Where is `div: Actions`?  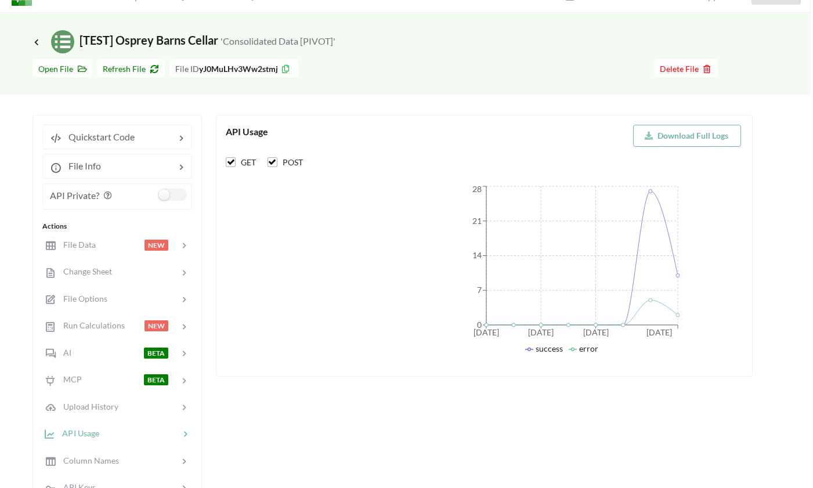 div: Actions is located at coordinates (117, 226).